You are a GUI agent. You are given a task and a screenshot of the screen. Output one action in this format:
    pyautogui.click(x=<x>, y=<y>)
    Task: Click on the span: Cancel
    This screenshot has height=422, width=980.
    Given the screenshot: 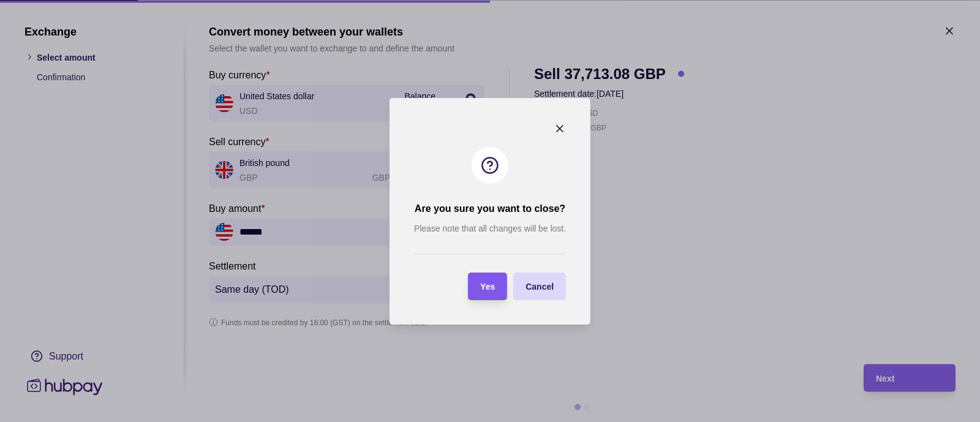 What is the action you would take?
    pyautogui.click(x=540, y=286)
    